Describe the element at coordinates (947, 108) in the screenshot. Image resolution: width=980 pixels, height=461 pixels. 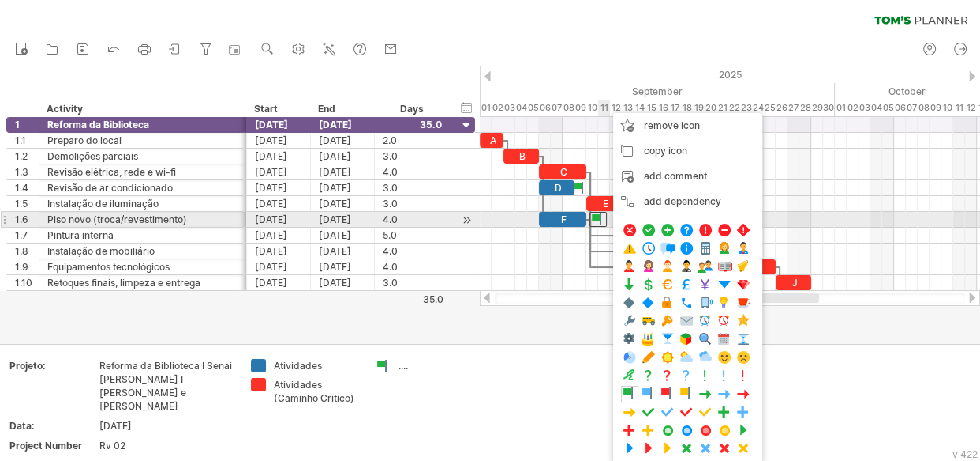
I see `div: Friday, 10 October 2025` at that location.